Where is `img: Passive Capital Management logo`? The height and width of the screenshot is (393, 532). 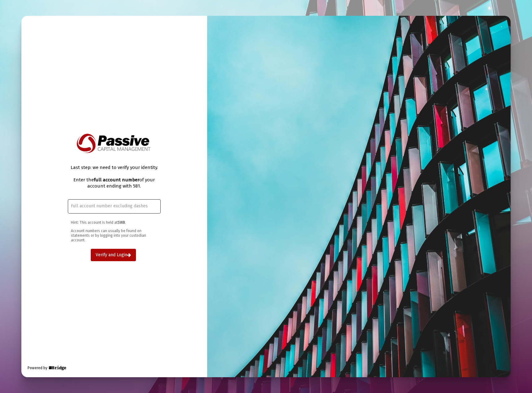 img: Passive Capital Management logo is located at coordinates (114, 144).